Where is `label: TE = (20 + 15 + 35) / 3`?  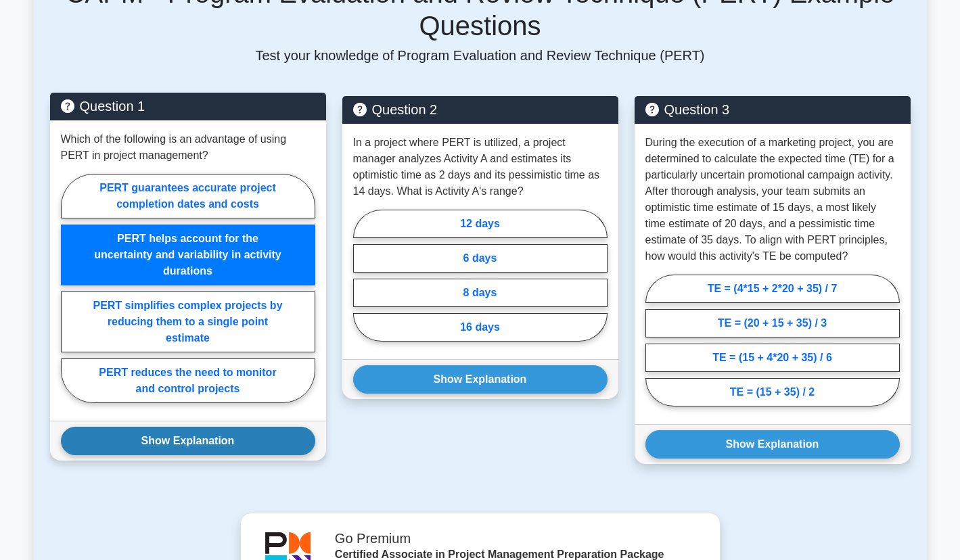
label: TE = (20 + 15 + 35) / 3 is located at coordinates (772, 323).